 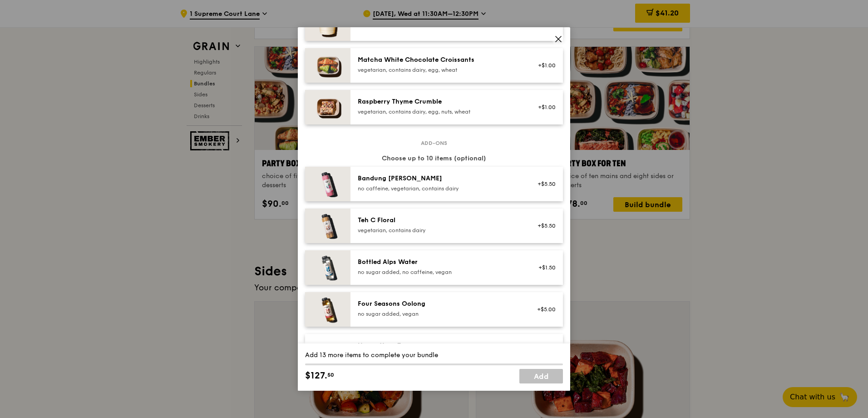 I want to click on div: Raspberry Thyme Crumble, so click(x=439, y=102).